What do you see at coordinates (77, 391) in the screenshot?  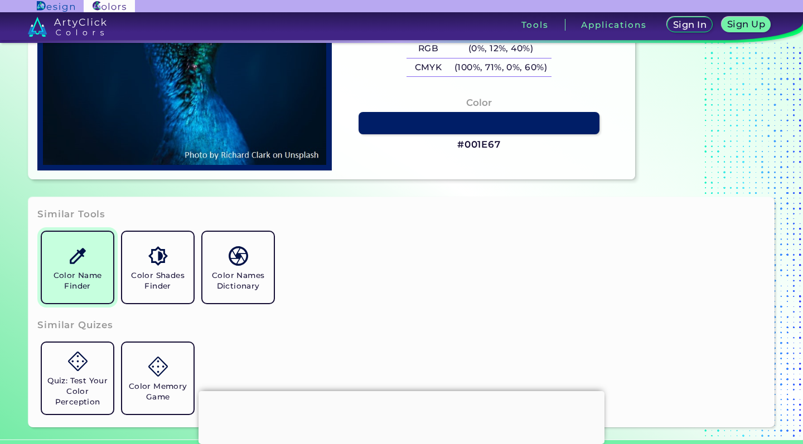 I see `h5: Quiz: Test Your Color Perception` at bounding box center [77, 391].